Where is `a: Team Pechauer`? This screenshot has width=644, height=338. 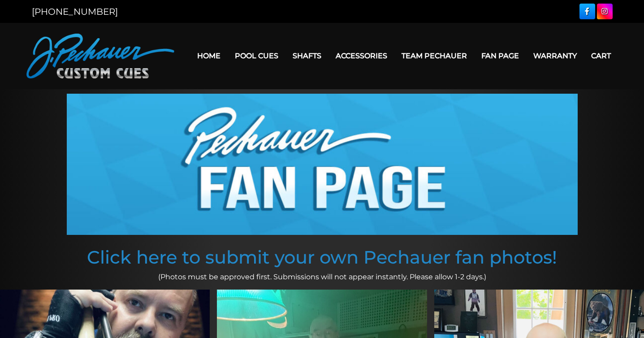
a: Team Pechauer is located at coordinates (434, 55).